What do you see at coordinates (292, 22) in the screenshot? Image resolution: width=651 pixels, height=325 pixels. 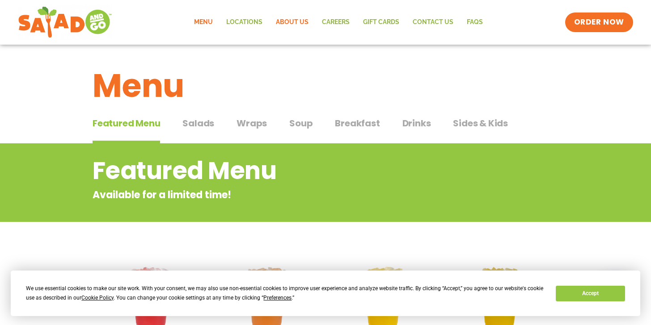 I see `a: About Us` at bounding box center [292, 22].